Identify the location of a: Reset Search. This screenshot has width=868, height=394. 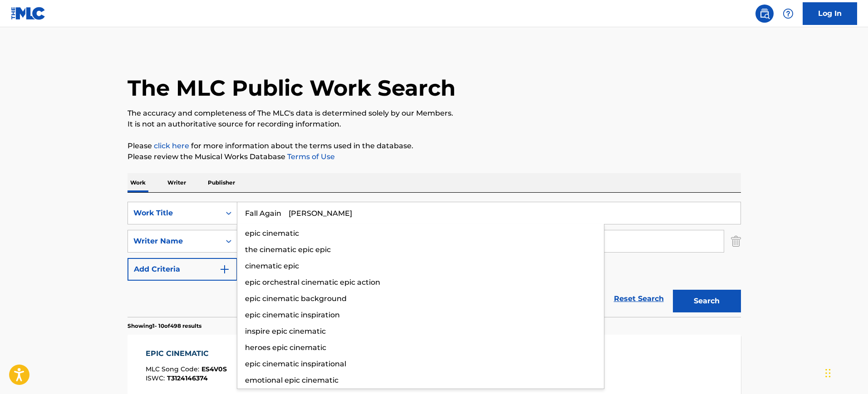
(638, 299).